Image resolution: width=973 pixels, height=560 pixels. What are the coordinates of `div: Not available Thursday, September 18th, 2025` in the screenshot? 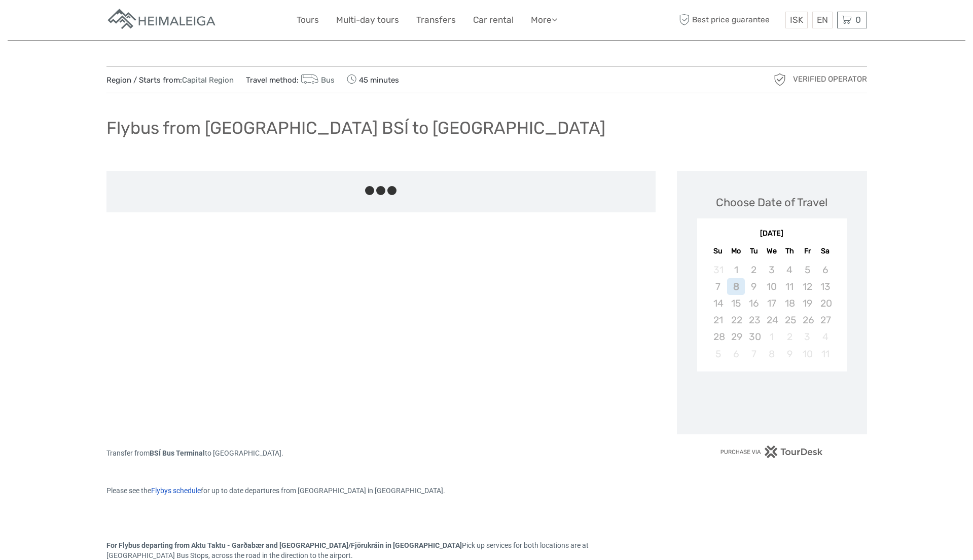 It's located at (790, 303).